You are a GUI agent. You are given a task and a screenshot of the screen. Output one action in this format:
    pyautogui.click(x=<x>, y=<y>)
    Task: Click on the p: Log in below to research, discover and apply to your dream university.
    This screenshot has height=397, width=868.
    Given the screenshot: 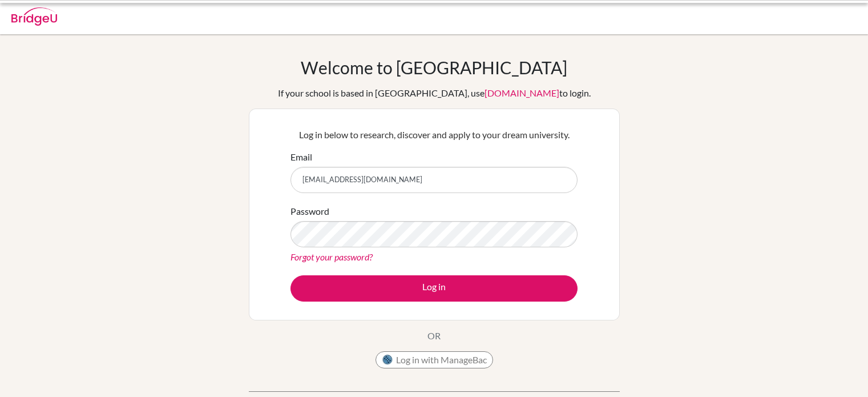 What is the action you would take?
    pyautogui.click(x=434, y=135)
    